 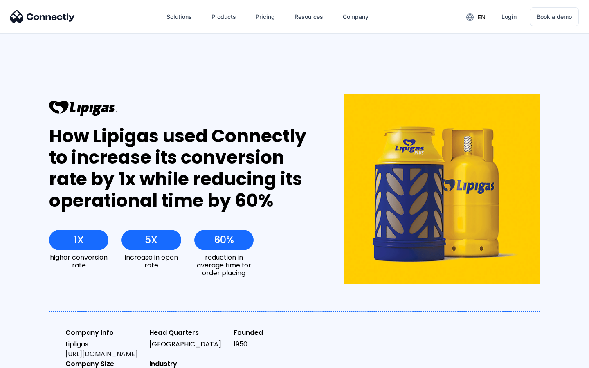 I want to click on div: Login, so click(x=508, y=17).